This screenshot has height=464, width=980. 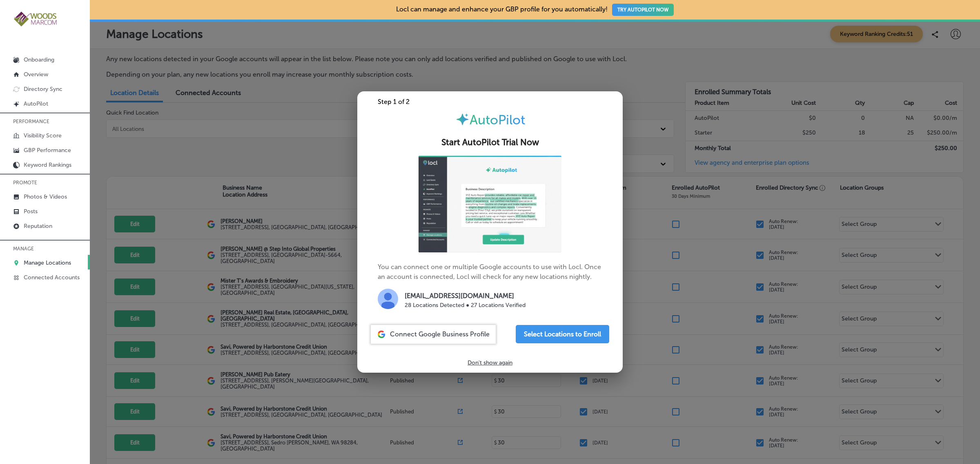 I want to click on p: You can connect one or multiple Google accounts to use with Locl. Once an account is connected, L..., so click(x=490, y=234).